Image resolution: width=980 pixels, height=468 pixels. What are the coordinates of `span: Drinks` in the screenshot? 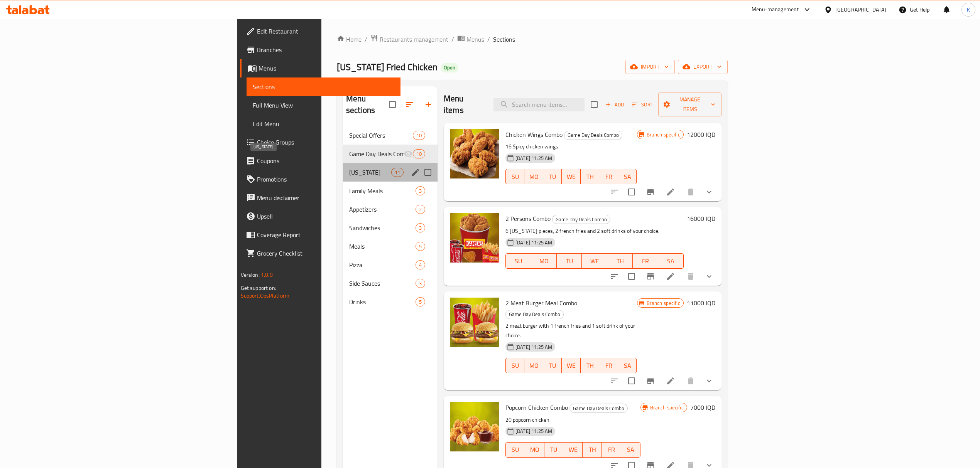 It's located at (382, 302).